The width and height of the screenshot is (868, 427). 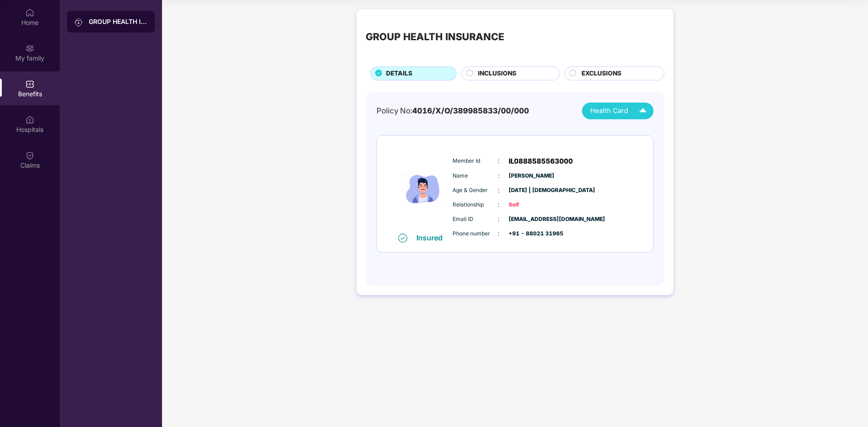 What do you see at coordinates (30, 84) in the screenshot?
I see `img: svg+xml;base64,PHN2ZyBpZD0iQmVuZWZpdHMiIHhtbG5zPSJodHRwOi8vd3d3LnczLm9yZy8yMDAwL3N2ZyIgd2lkdGg9Ij...` at bounding box center [30, 84].